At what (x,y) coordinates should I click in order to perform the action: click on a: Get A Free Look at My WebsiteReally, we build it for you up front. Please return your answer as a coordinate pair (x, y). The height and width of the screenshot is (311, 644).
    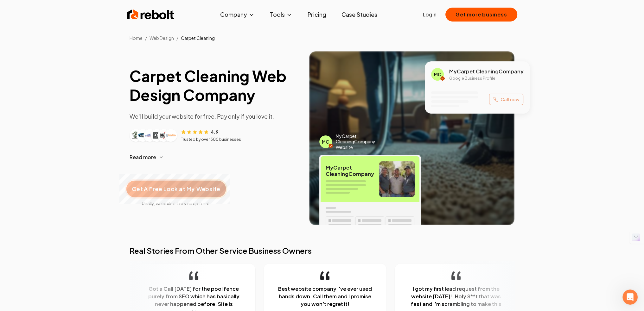
    Looking at the image, I should click on (176, 188).